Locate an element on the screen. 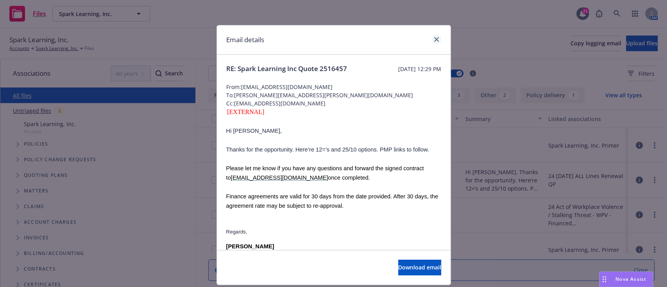 The width and height of the screenshot is (667, 287). span: RE: Spark Learning Inc Quote 2516457 is located at coordinates (286, 69).